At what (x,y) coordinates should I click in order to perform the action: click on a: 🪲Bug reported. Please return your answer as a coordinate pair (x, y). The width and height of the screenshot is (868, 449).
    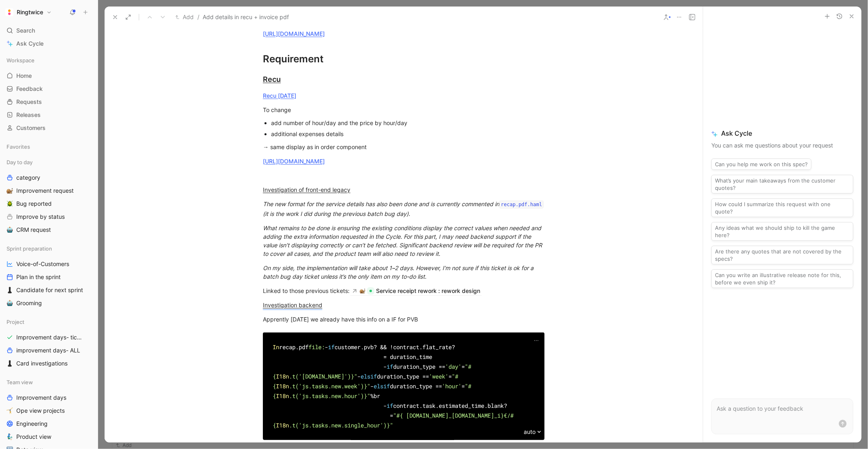
    Looking at the image, I should click on (49, 204).